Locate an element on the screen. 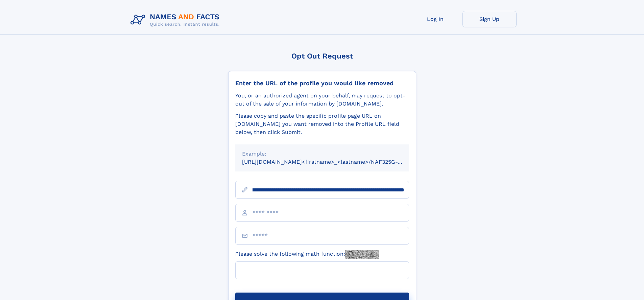 Image resolution: width=644 pixels, height=300 pixels. a: Log In is located at coordinates (436, 19).